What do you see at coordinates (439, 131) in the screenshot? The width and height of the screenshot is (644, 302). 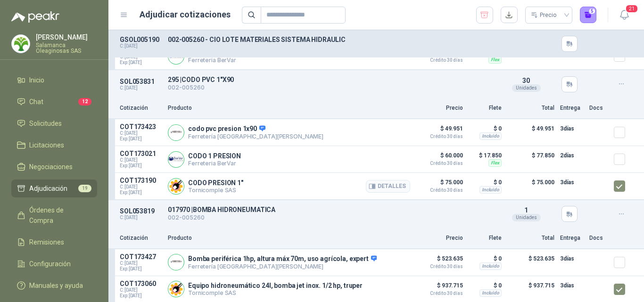 I see `p: $ 49.951` at bounding box center [439, 131].